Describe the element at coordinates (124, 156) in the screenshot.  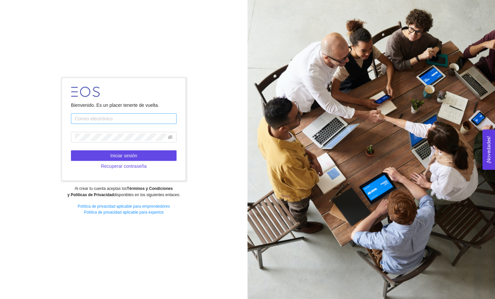
I see `span: Iniciar sesión` at that location.